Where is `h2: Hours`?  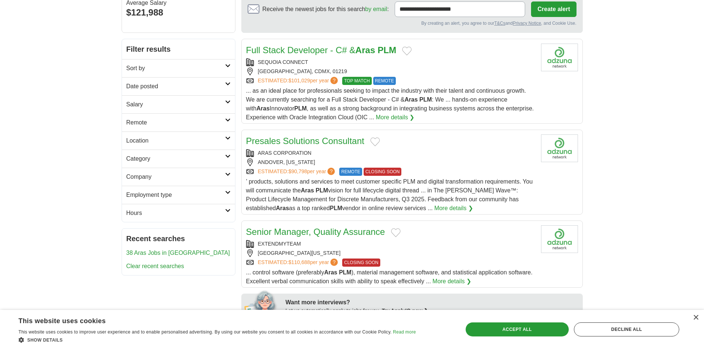
h2: Hours is located at coordinates (175, 213).